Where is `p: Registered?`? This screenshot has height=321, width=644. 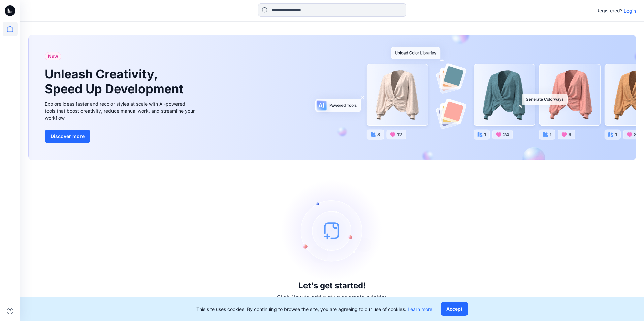
p: Registered? is located at coordinates (609, 11).